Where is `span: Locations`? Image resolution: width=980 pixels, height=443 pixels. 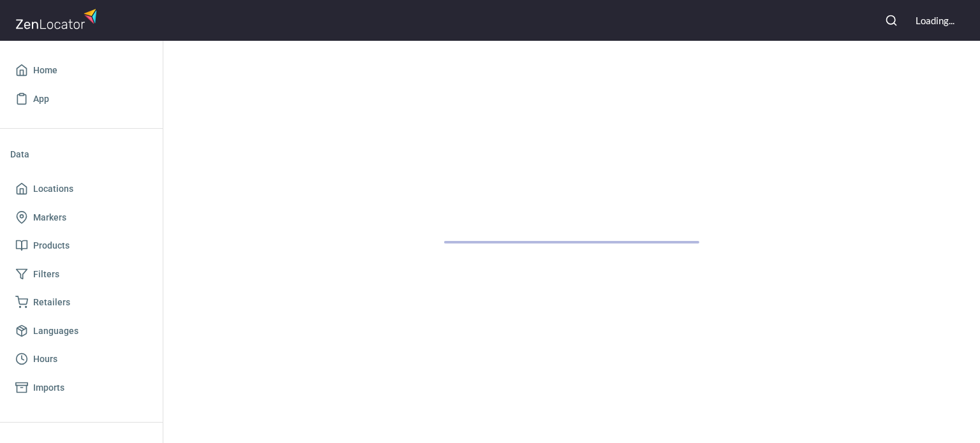 span: Locations is located at coordinates (53, 189).